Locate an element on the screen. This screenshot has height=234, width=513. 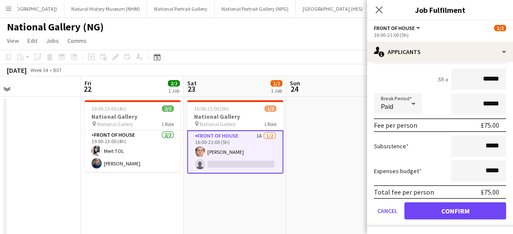
button: Cancel is located at coordinates (387, 211).